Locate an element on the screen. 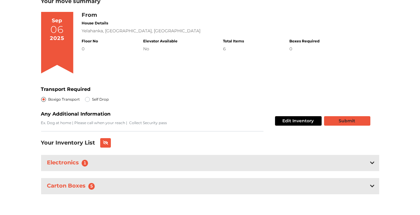 This screenshot has width=420, height=215. h4: Total Items is located at coordinates (233, 41).